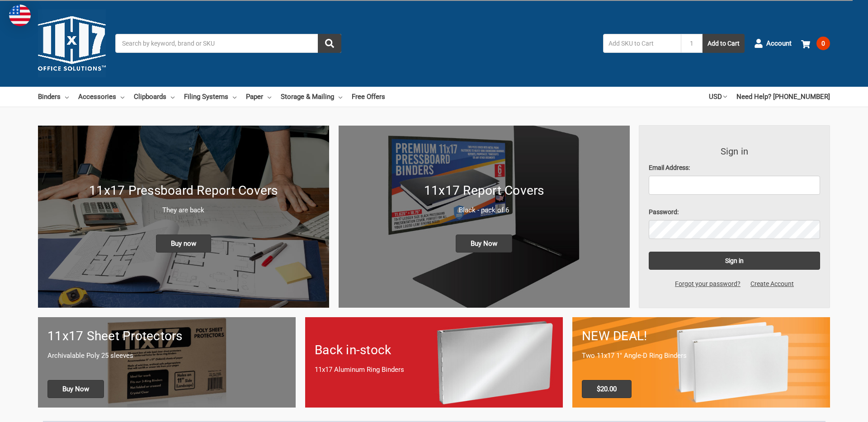 The height and width of the screenshot is (422, 868). I want to click on a: Forgot your password?, so click(707, 284).